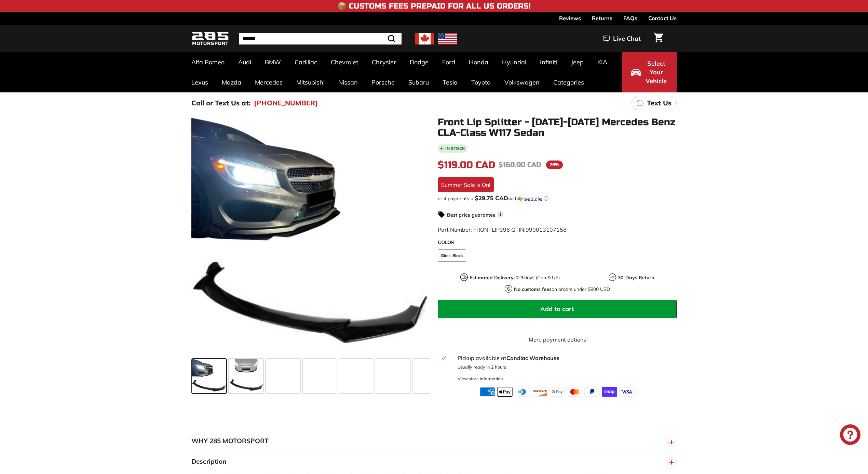 The width and height of the screenshot is (868, 474). Describe the element at coordinates (530, 199) in the screenshot. I see `img: Sezzle` at that location.